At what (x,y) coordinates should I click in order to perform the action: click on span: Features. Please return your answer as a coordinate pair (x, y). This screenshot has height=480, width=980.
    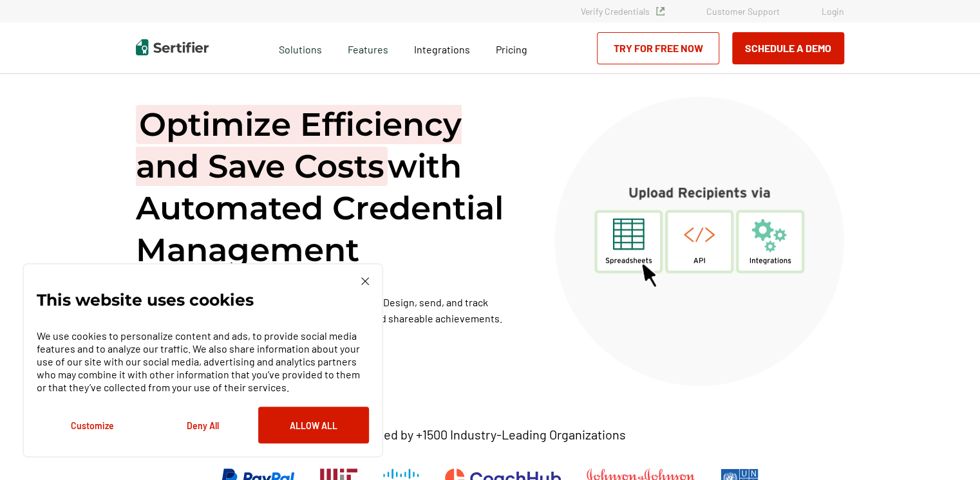
    Looking at the image, I should click on (367, 47).